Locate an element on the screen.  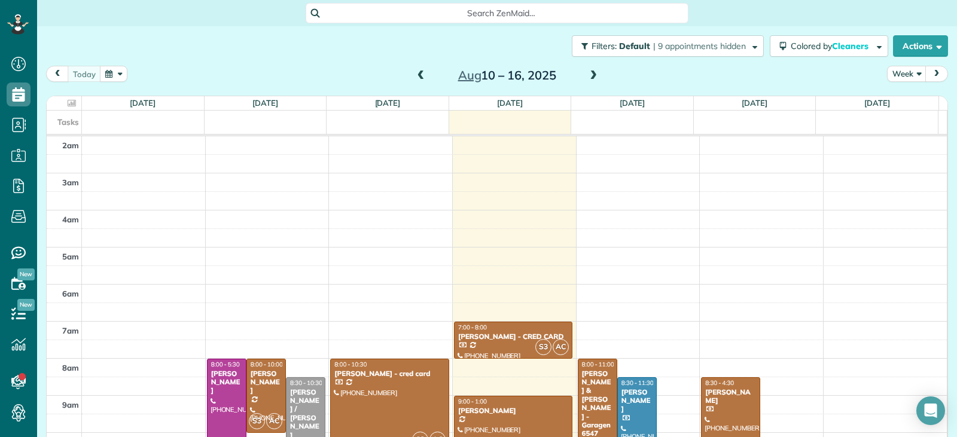
span: Default is located at coordinates (634, 46).